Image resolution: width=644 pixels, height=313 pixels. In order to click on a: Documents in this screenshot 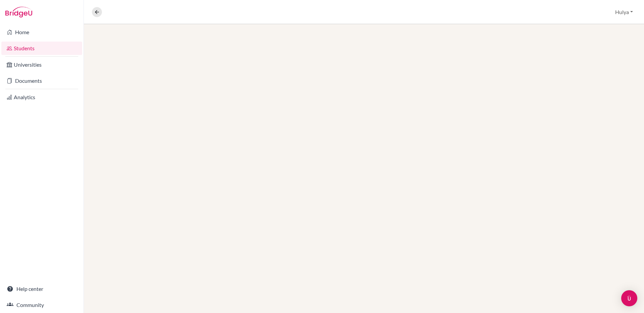, I will do `click(42, 81)`.